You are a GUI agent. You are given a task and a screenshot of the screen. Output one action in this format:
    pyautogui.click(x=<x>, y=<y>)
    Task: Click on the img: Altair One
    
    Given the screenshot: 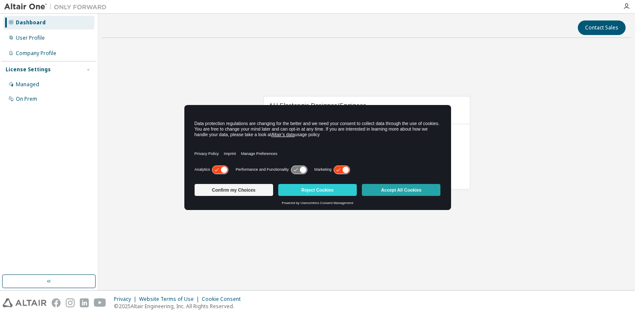 What is the action you would take?
    pyautogui.click(x=58, y=7)
    